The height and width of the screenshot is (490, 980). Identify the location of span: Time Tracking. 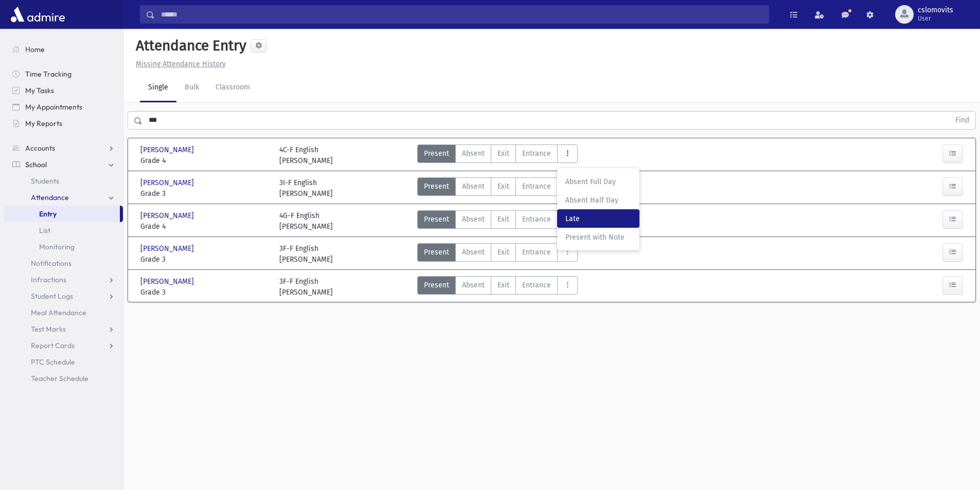
(49, 74).